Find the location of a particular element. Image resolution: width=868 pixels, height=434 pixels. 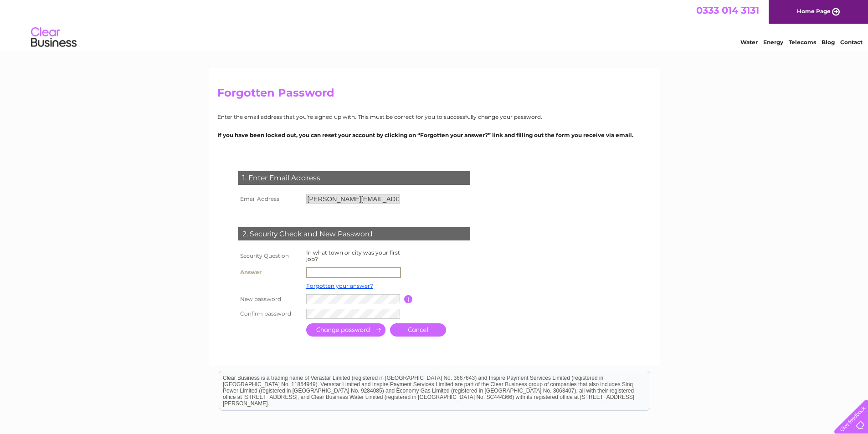

img: logo.png is located at coordinates (54, 38).